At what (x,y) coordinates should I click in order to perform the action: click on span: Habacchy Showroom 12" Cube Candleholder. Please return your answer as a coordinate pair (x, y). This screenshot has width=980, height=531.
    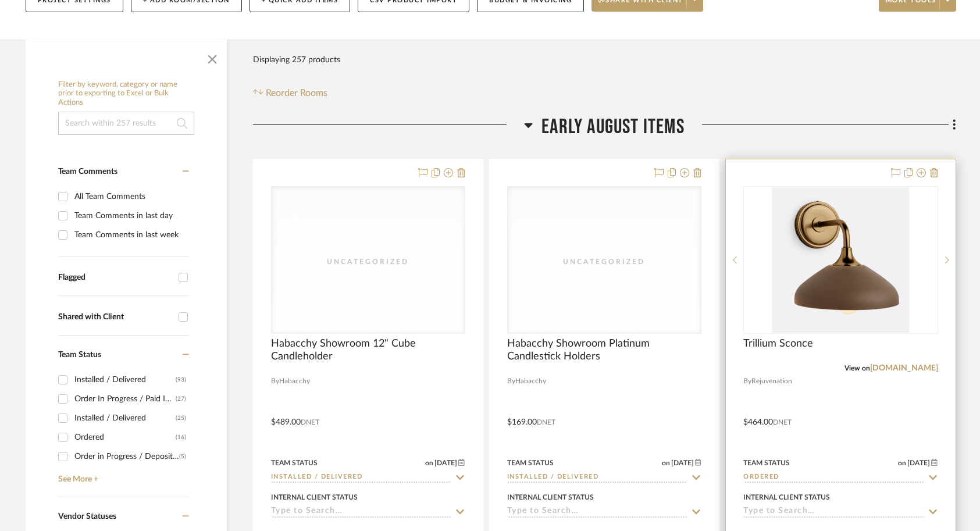
    Looking at the image, I should click on (368, 351).